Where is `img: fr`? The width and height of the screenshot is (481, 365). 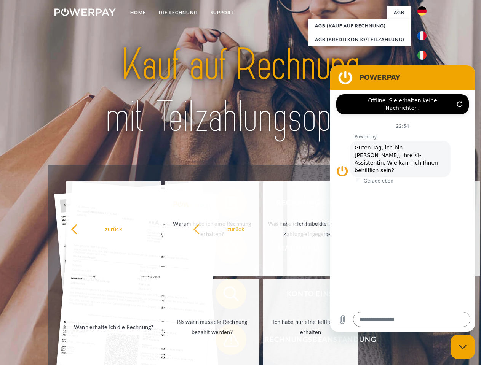
img: fr is located at coordinates (422, 36).